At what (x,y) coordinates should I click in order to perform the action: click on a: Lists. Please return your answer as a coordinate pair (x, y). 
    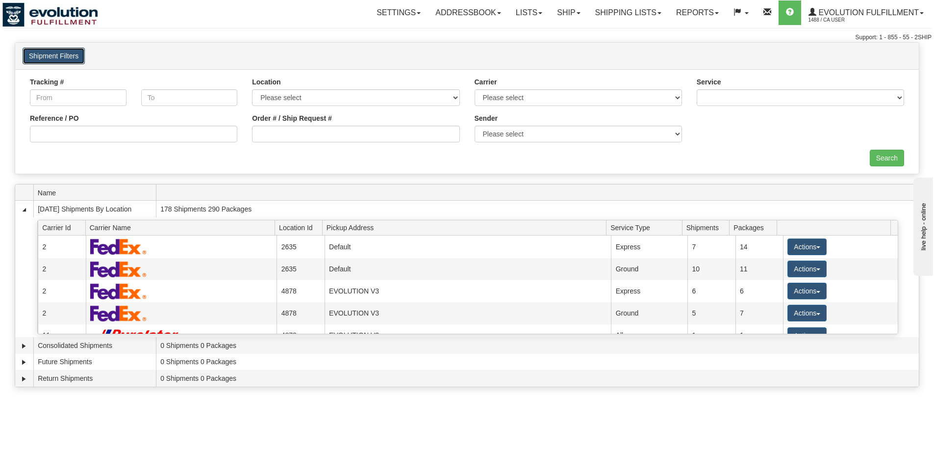
    Looking at the image, I should click on (529, 13).